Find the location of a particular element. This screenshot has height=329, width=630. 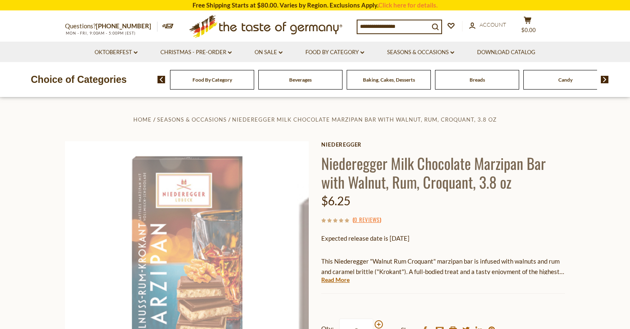

span: MON - FRI, 9:00AM - 5:00PM (EST) is located at coordinates (100, 33).